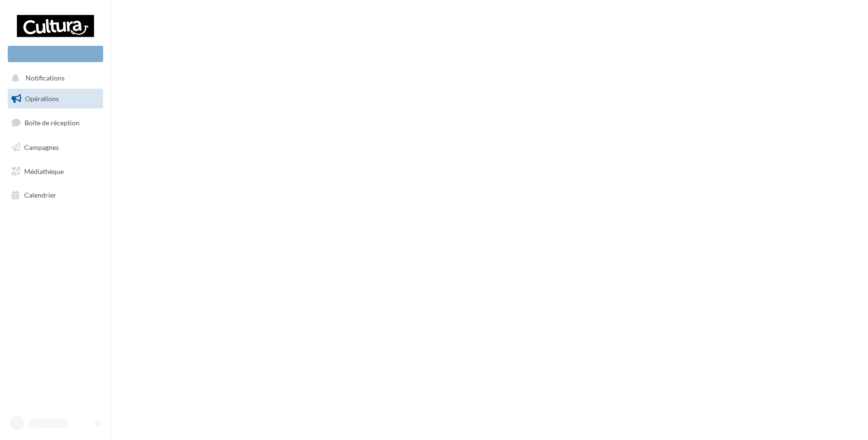 The height and width of the screenshot is (440, 868). I want to click on span: Boîte de réception, so click(52, 122).